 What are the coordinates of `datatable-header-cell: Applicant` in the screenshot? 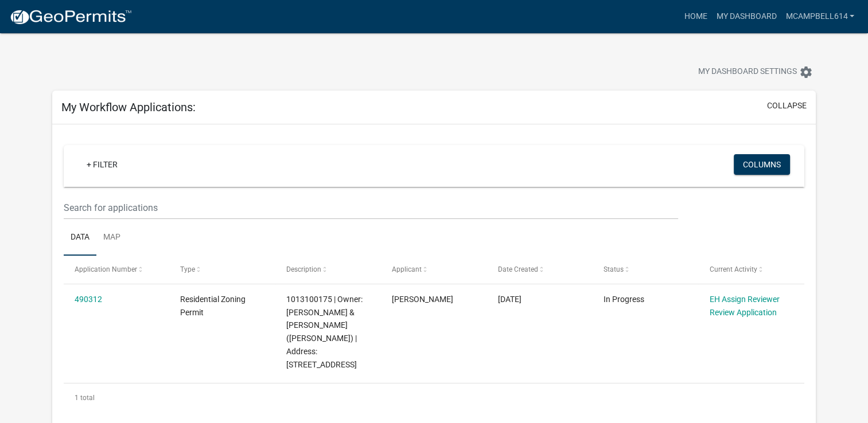 It's located at (433, 269).